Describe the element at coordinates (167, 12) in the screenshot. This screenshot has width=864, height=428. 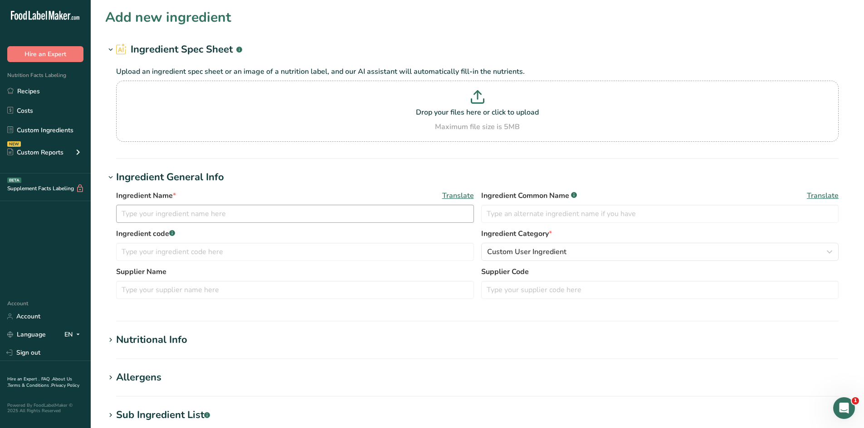
I see `div: Close` at that location.